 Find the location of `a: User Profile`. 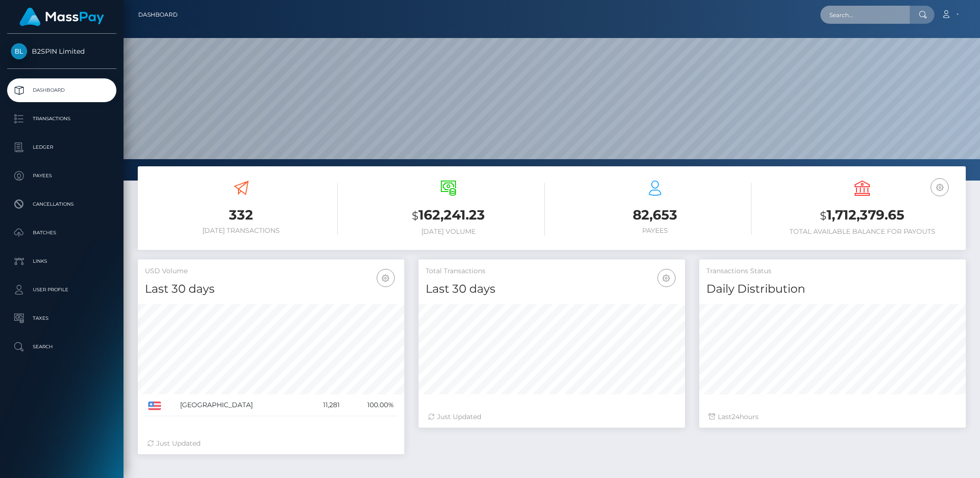

a: User Profile is located at coordinates (62, 290).